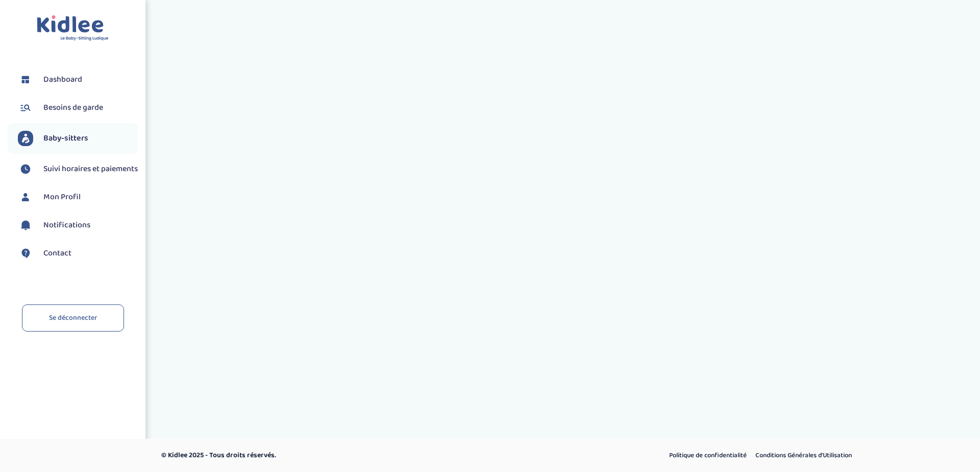 This screenshot has width=980, height=472. What do you see at coordinates (72, 28) in the screenshot?
I see `img: logo.svg` at bounding box center [72, 28].